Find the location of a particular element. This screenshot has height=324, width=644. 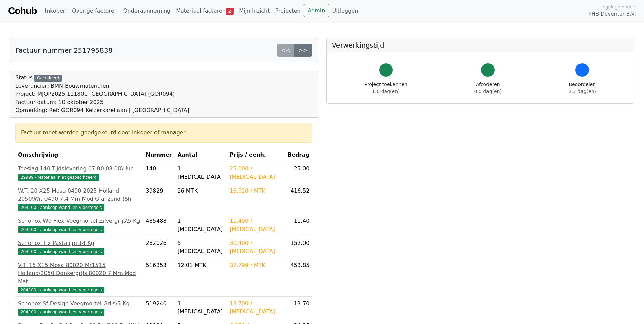

a: Toeslag 140 Tijdslevering 07:00 08:00\Uur29999 - Materiaal niet gespecificeerd is located at coordinates (79, 173).